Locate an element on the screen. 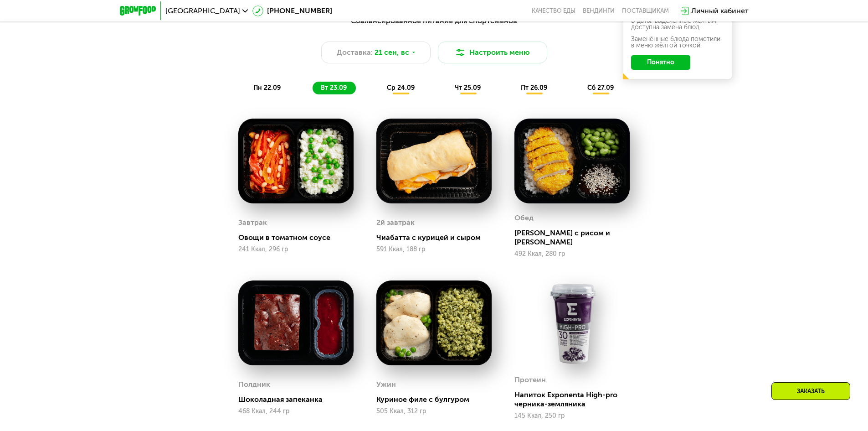 Image resolution: width=868 pixels, height=431 pixels. button: Понятно is located at coordinates (660, 62).